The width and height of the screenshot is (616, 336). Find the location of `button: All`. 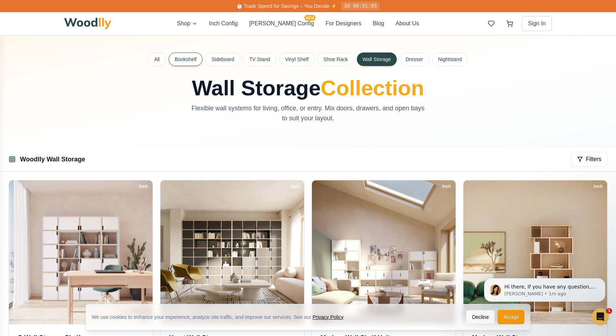

button: All is located at coordinates (157, 59).